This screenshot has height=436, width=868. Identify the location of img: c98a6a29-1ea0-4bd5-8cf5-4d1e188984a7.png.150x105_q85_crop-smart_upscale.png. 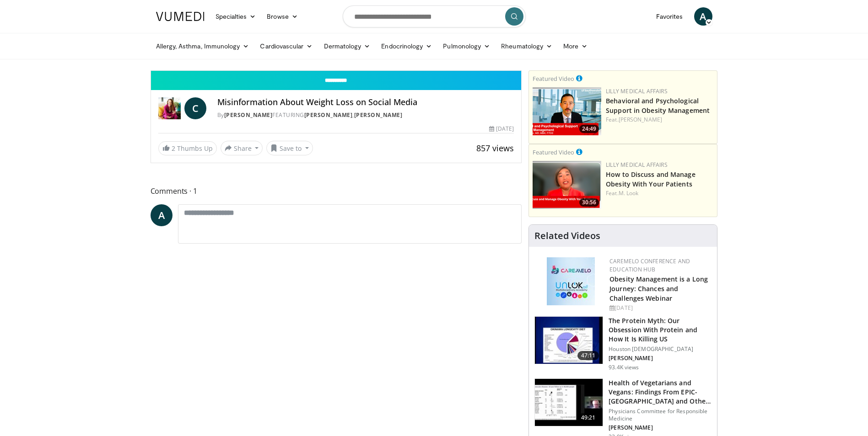
(567, 185).